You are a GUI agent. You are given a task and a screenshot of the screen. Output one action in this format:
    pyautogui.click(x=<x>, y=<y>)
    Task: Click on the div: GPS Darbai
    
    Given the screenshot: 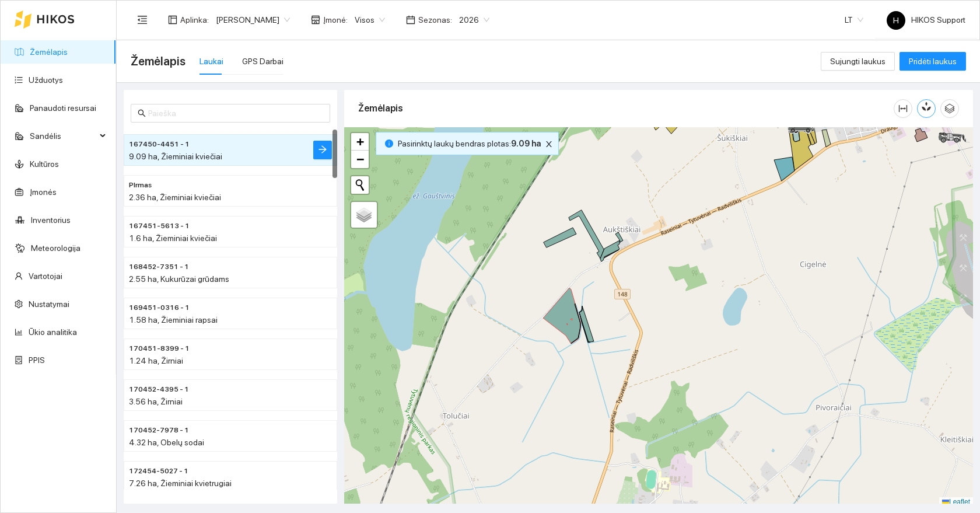 What is the action you would take?
    pyautogui.click(x=262, y=61)
    